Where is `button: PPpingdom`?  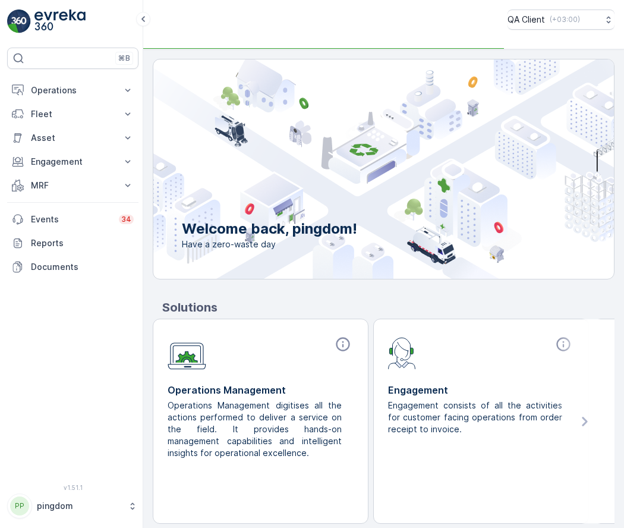
button: PPpingdom is located at coordinates (73, 506).